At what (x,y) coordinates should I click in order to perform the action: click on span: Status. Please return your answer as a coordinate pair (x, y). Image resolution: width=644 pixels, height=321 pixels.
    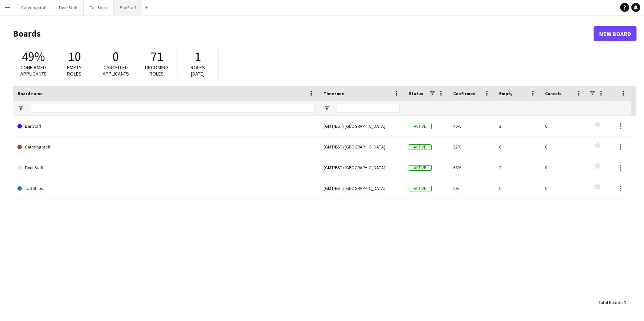
    Looking at the image, I should click on (416, 94).